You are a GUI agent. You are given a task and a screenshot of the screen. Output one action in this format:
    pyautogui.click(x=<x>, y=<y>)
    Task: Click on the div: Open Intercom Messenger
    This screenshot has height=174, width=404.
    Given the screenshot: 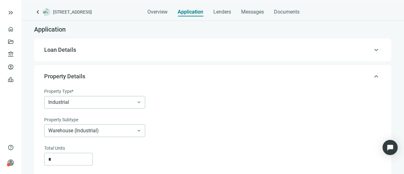 What is the action you would take?
    pyautogui.click(x=390, y=147)
    